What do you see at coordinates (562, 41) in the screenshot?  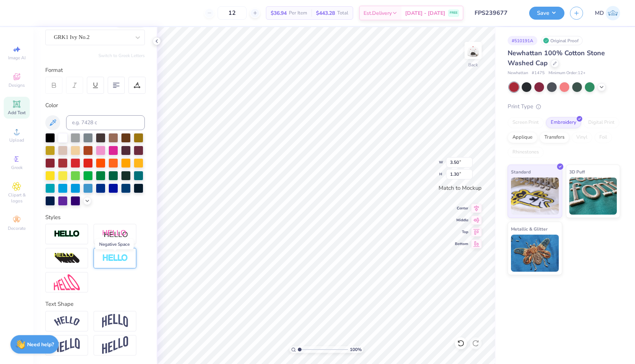 I see `div: Original Proof` at bounding box center [562, 41].